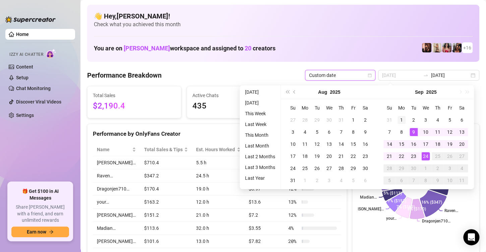 The width and height of the screenshot is (486, 252). Describe the element at coordinates (116, 175) in the screenshot. I see `td: Raven…` at that location.